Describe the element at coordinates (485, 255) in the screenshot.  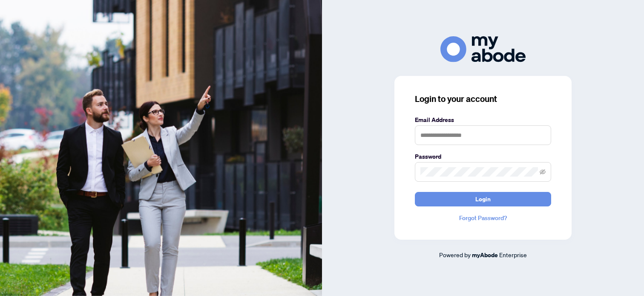
I see `a: myAbode` at that location.